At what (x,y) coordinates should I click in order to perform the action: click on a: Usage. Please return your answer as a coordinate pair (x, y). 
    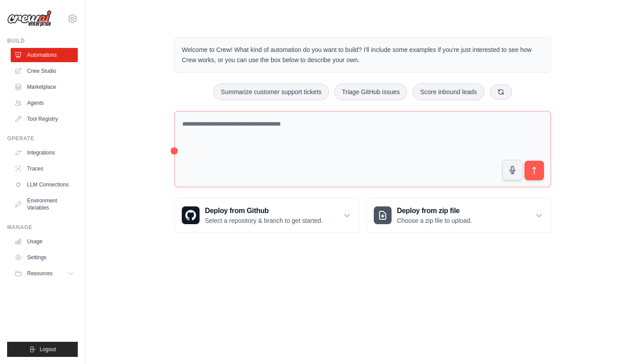
    Looking at the image, I should click on (44, 241).